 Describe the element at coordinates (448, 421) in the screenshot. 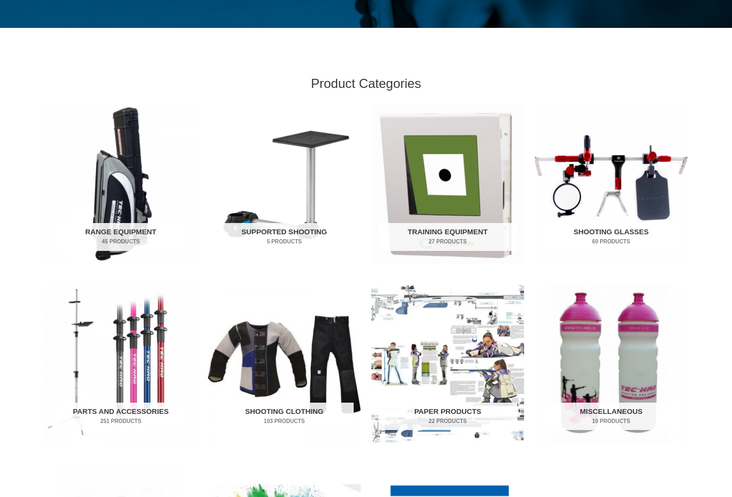

I see `mark: 22 Products` at that location.